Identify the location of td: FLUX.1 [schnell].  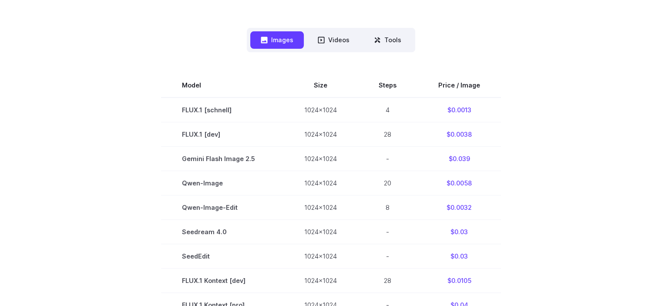
(222, 110).